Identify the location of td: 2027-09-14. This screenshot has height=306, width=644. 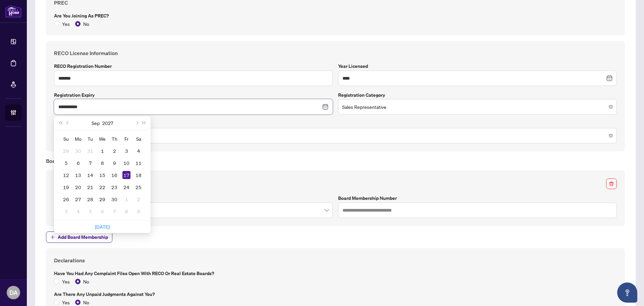
(90, 175).